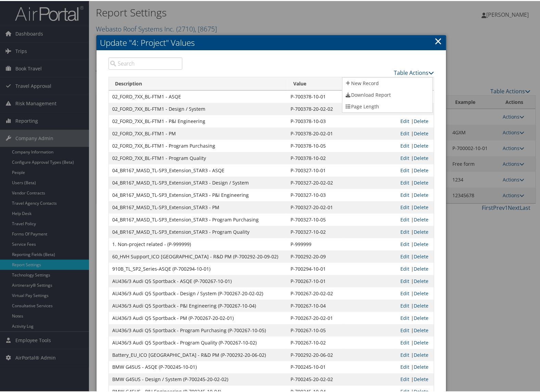 The width and height of the screenshot is (540, 392). Describe the element at coordinates (316, 317) in the screenshot. I see `td: P-700267-20-02-01` at that location.